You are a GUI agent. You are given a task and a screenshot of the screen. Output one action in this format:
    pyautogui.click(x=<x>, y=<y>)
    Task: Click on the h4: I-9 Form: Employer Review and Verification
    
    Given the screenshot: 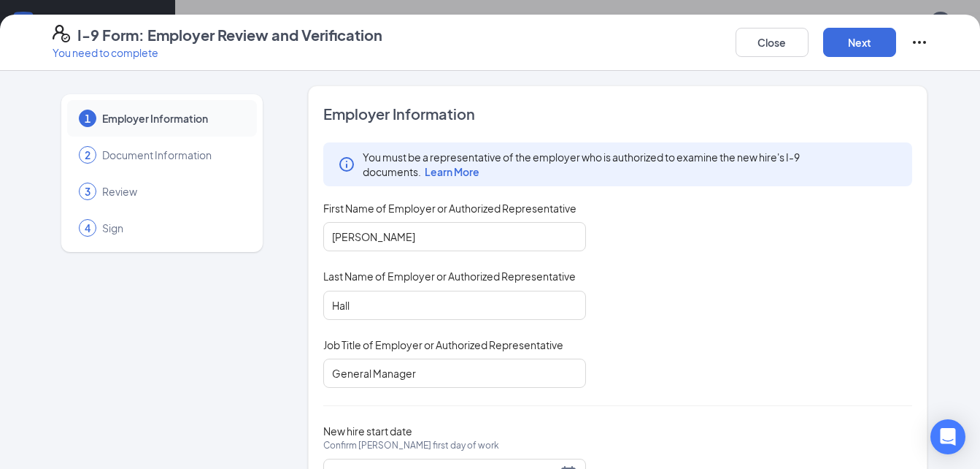 What is the action you would take?
    pyautogui.click(x=230, y=35)
    